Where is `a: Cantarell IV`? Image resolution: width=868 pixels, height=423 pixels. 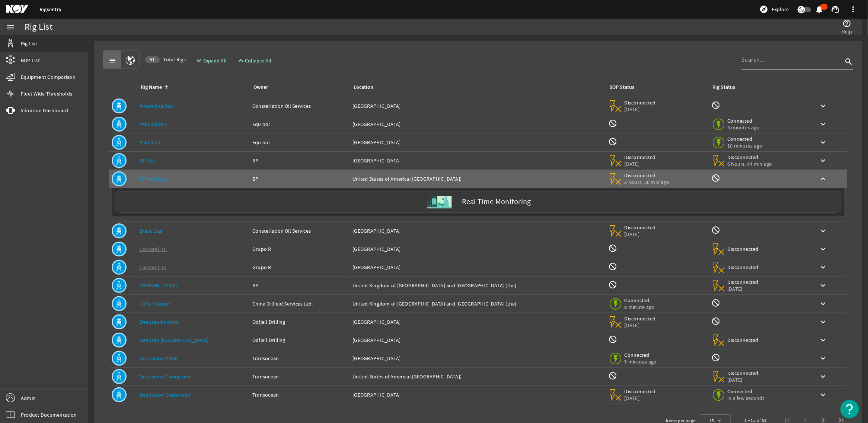 a: Cantarell IV is located at coordinates (153, 268).